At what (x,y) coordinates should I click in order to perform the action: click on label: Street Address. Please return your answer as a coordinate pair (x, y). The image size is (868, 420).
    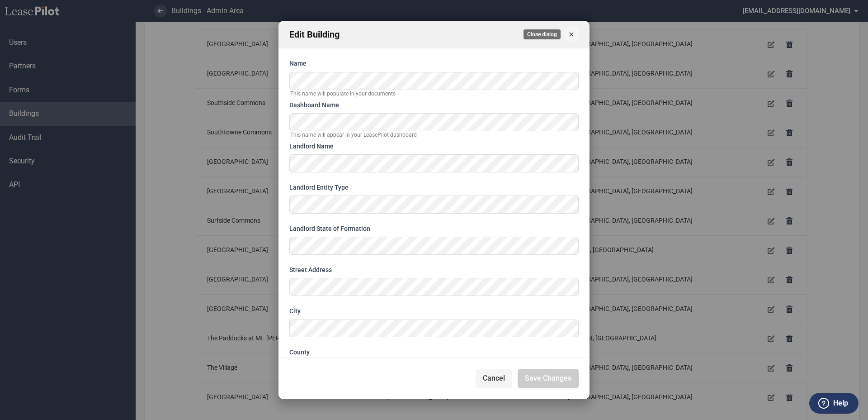
    Looking at the image, I should click on (434, 270).